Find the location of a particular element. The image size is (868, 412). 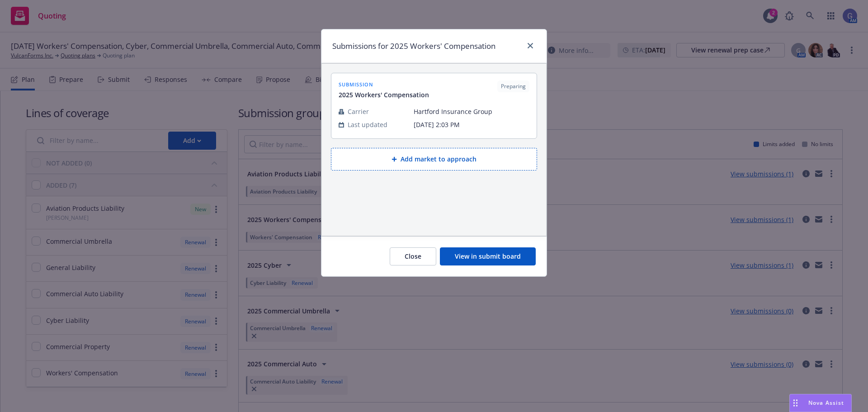

button: View in submit board is located at coordinates (488, 257).